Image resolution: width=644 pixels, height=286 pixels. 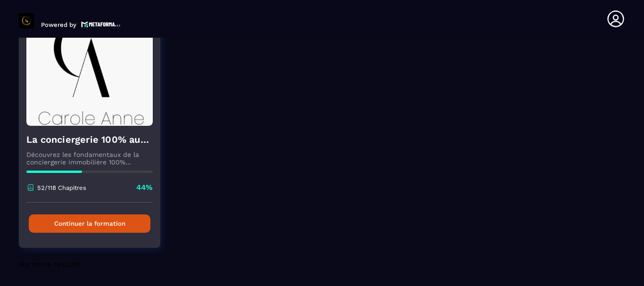 What do you see at coordinates (50, 264) in the screenshot?
I see `span: No more results!` at bounding box center [50, 264].